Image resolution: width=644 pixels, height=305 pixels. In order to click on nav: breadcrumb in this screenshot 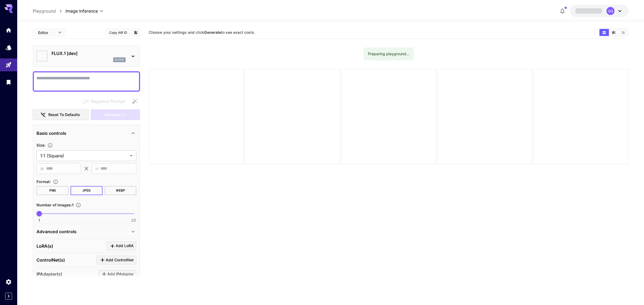, I will do `click(49, 11)`.